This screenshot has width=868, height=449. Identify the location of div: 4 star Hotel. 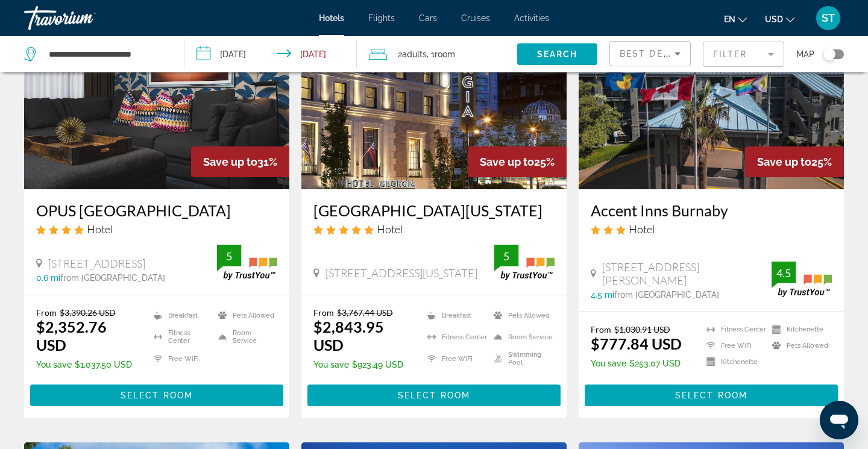
(156, 229).